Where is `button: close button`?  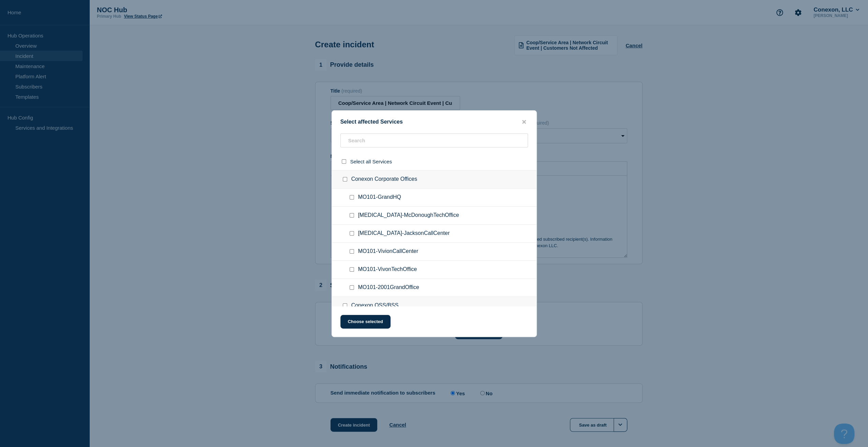
button: close button is located at coordinates (523, 122).